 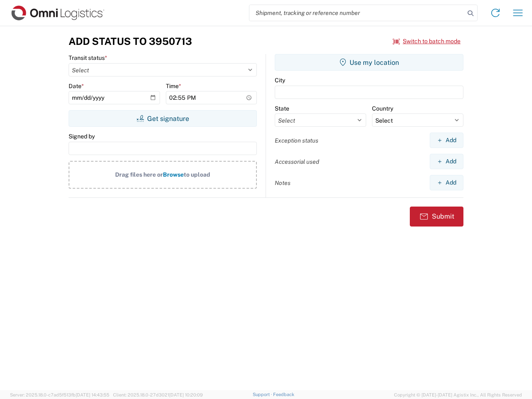 I want to click on label: State, so click(x=282, y=108).